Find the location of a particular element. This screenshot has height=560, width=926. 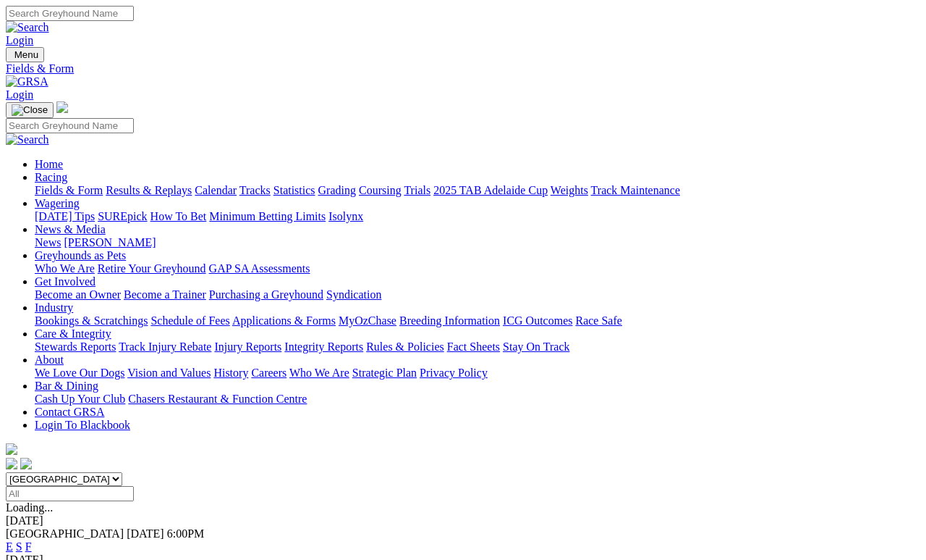

a: Retire Your Greyhound is located at coordinates (152, 268).